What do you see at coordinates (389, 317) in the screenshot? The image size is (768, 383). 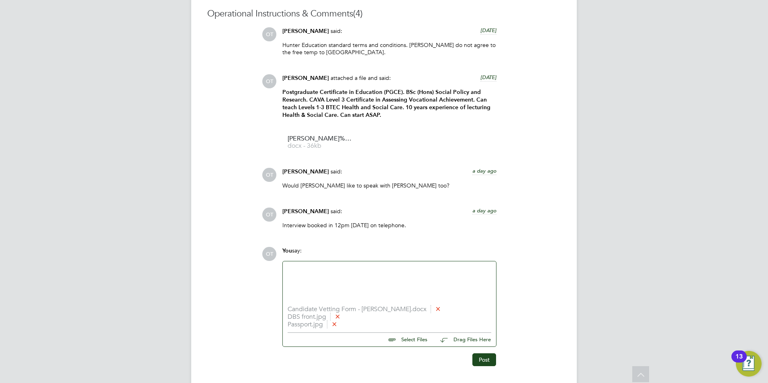 I see `li: DBS front.jpg` at bounding box center [389, 317].